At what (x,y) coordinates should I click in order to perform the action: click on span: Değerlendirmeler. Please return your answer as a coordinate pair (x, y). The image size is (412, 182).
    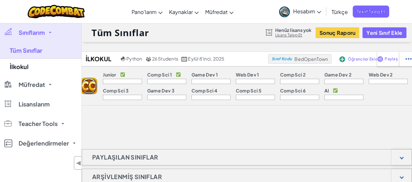
    Looking at the image, I should click on (44, 143).